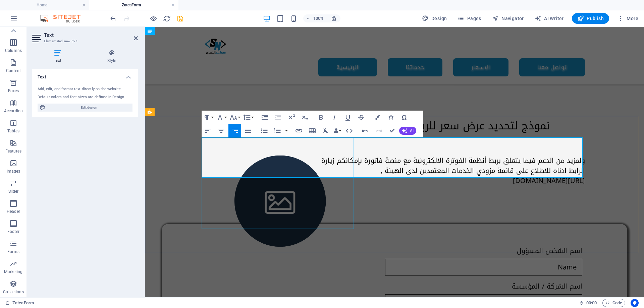 This screenshot has height=308, width=644. Describe the element at coordinates (89, 108) in the screenshot. I see `span: Edit design` at that location.